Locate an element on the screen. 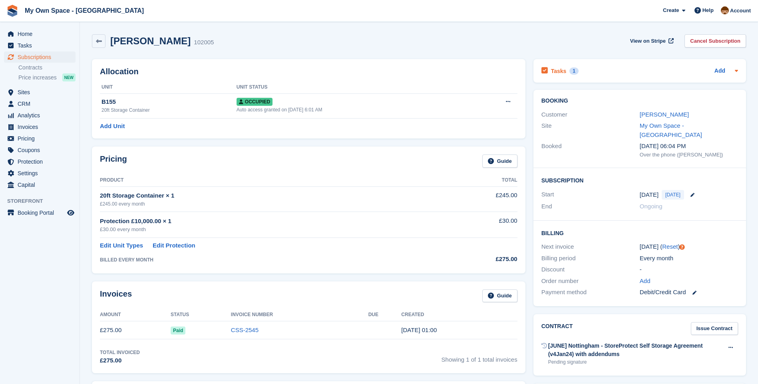 This screenshot has height=384, width=758. h2: Allocation is located at coordinates (308, 71).